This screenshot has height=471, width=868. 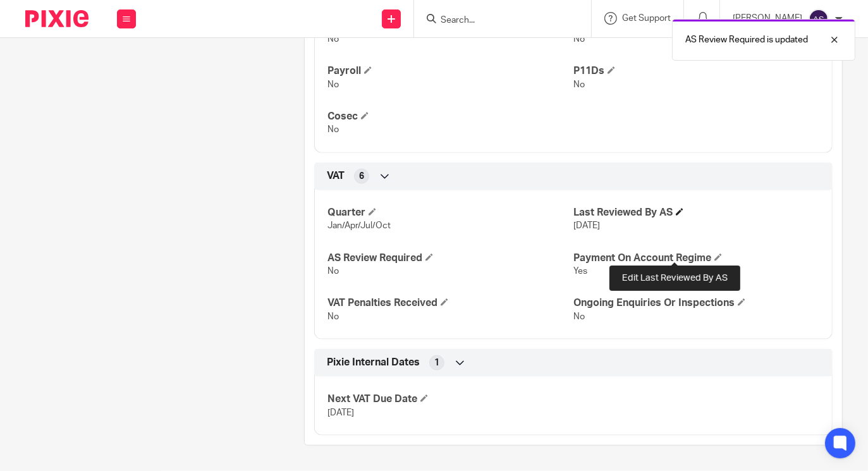 I want to click on span: Jan/Apr/Jul/Oct, so click(x=359, y=226).